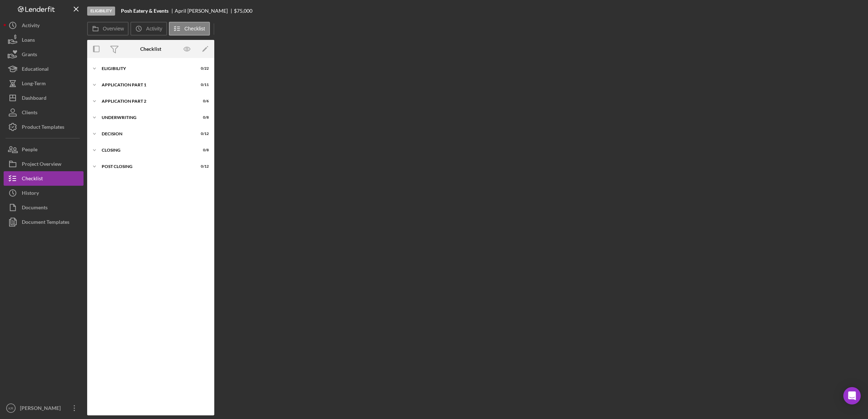 This screenshot has height=419, width=868. What do you see at coordinates (29, 113) in the screenshot?
I see `div: Clients` at bounding box center [29, 113].